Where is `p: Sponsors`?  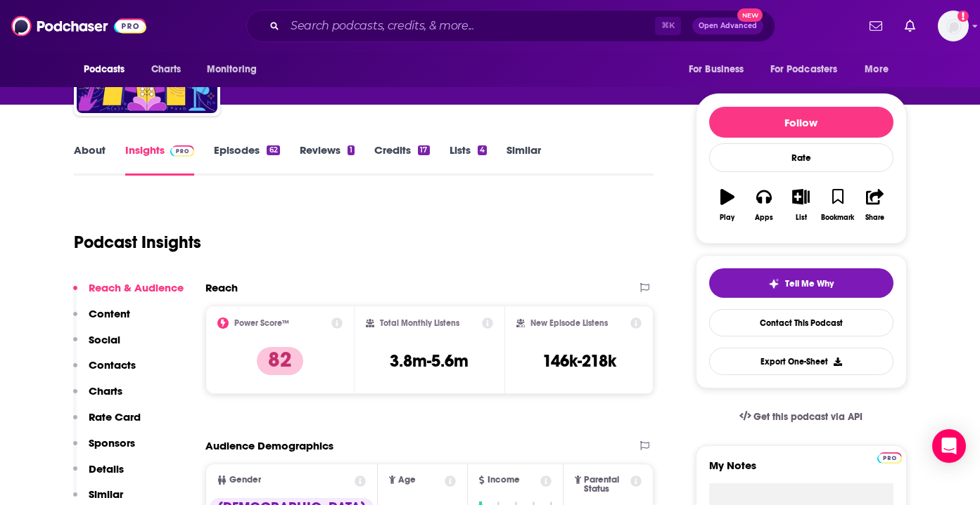 p: Sponsors is located at coordinates (112, 443).